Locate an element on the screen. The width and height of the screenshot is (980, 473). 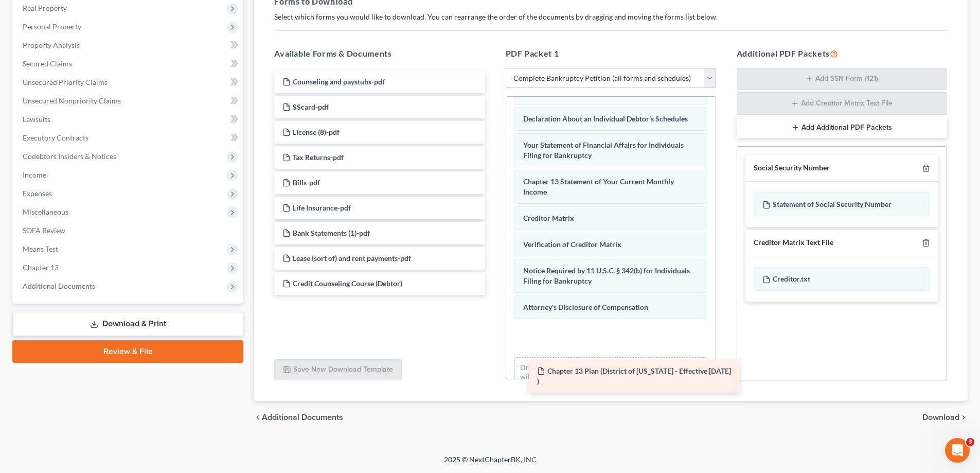
a: Executory Contracts is located at coordinates (129, 138).